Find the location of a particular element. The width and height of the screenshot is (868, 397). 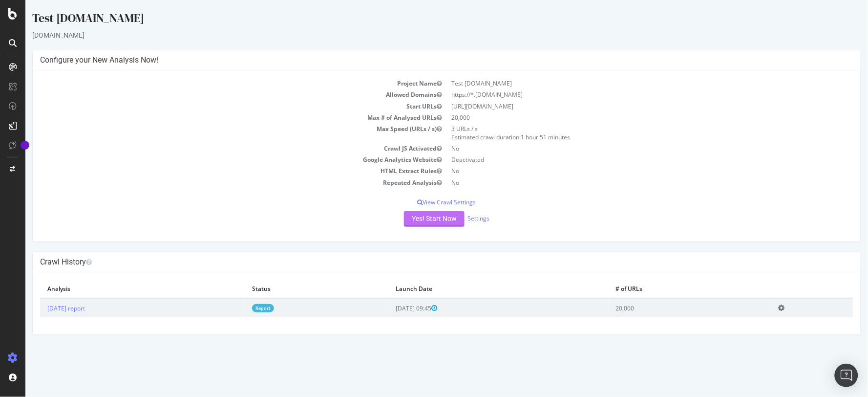

div: Open Intercom Messenger is located at coordinates (847, 375).